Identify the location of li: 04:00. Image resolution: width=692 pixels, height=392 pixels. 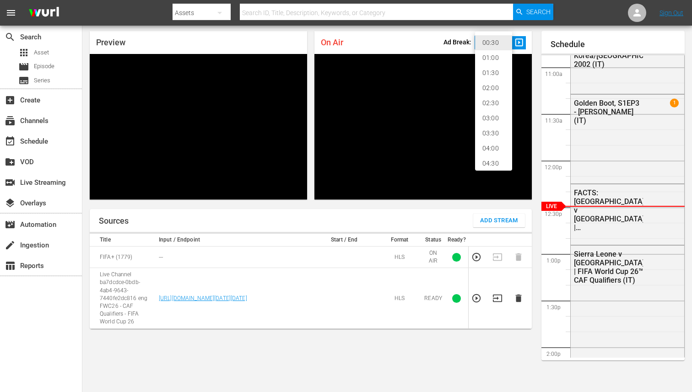
(493, 148).